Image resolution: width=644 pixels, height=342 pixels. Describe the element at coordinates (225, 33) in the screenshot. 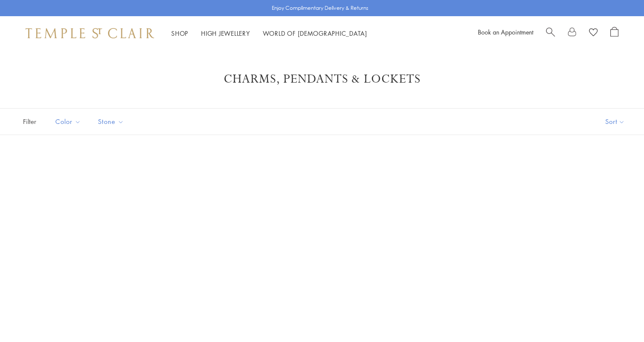

I see `a: High JewelleryHigh Jewellery` at that location.